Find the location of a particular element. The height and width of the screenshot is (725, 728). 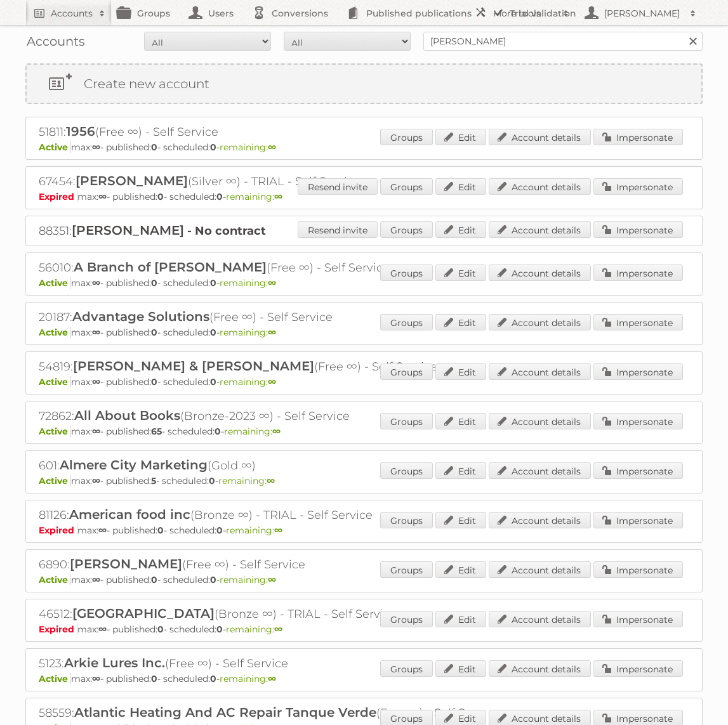

span: Expired is located at coordinates (58, 197).